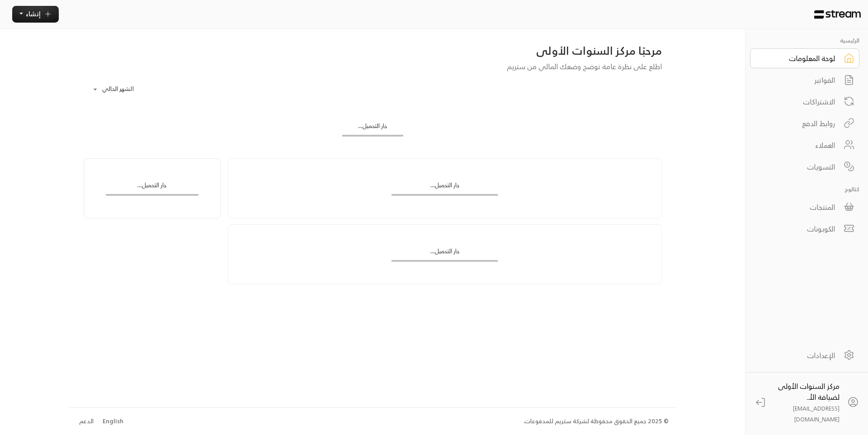 Image resolution: width=868 pixels, height=435 pixels. What do you see at coordinates (122, 90) in the screenshot?
I see `div: الشهر الحالي` at bounding box center [122, 90].